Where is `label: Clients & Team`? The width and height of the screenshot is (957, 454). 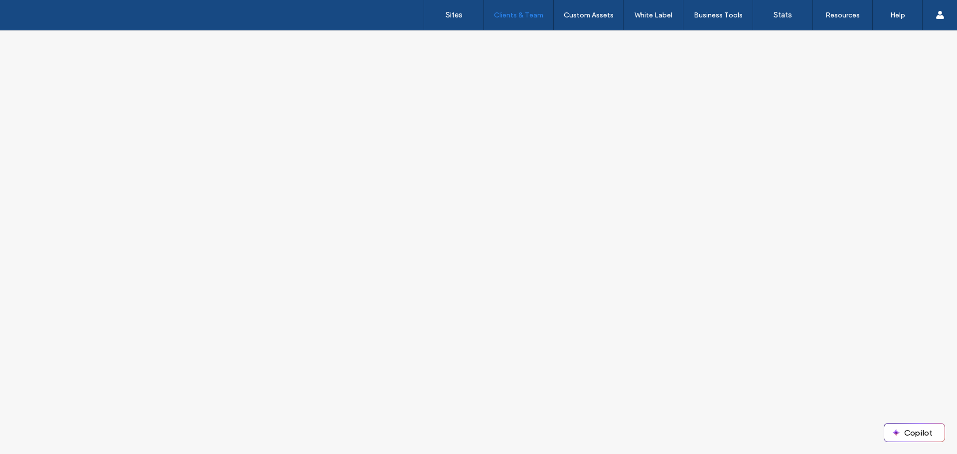
label: Clients & Team is located at coordinates (518, 15).